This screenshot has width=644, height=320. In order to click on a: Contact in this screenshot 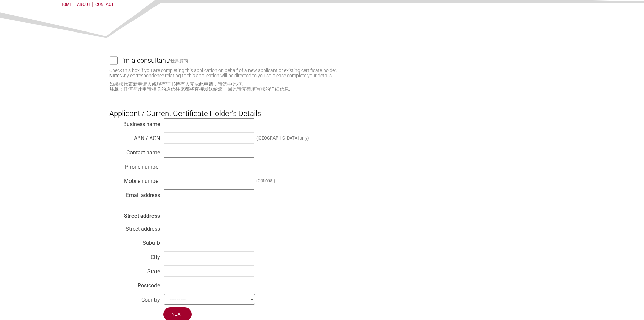, I will do `click(105, 4)`.